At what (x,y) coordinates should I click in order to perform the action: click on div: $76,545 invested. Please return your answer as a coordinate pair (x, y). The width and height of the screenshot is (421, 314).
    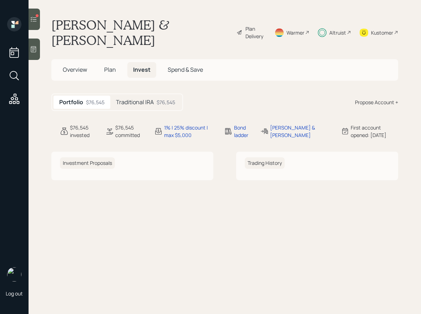
    Looking at the image, I should click on (83, 131).